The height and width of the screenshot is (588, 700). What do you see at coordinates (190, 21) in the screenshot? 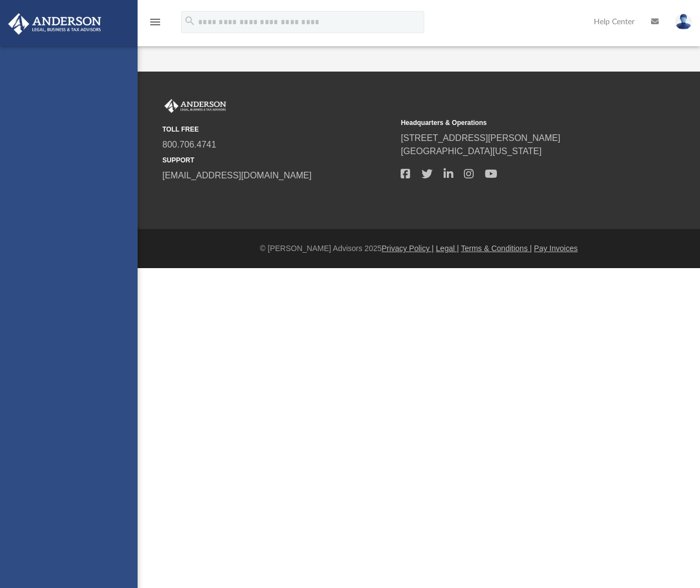
I see `i: search` at bounding box center [190, 21].